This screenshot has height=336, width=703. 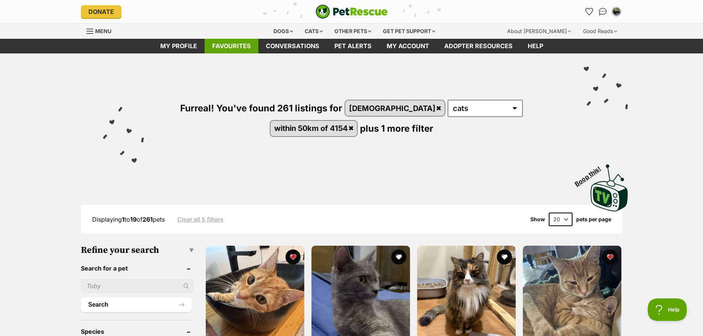 What do you see at coordinates (293, 46) in the screenshot?
I see `a: conversations` at bounding box center [293, 46].